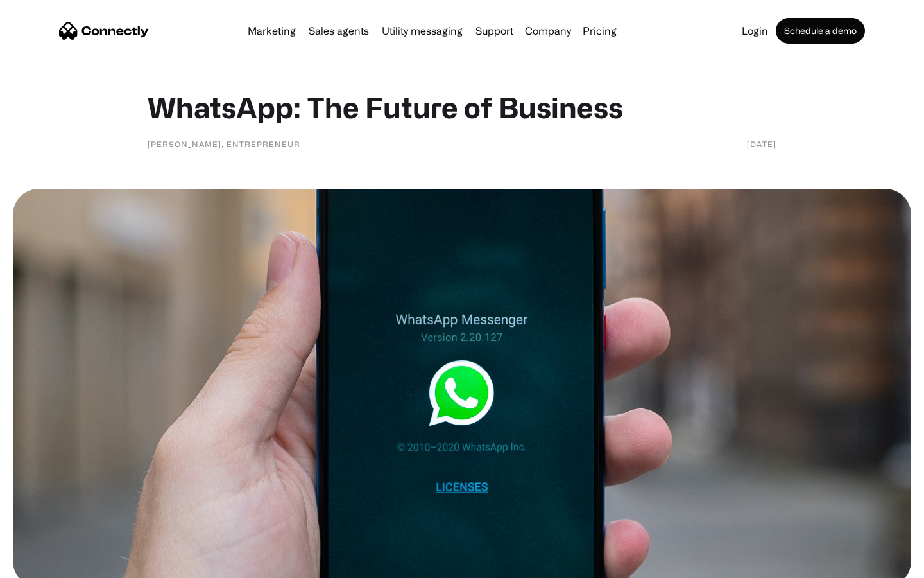 This screenshot has width=924, height=578. Describe the element at coordinates (339, 31) in the screenshot. I see `a: Sales agents` at that location.